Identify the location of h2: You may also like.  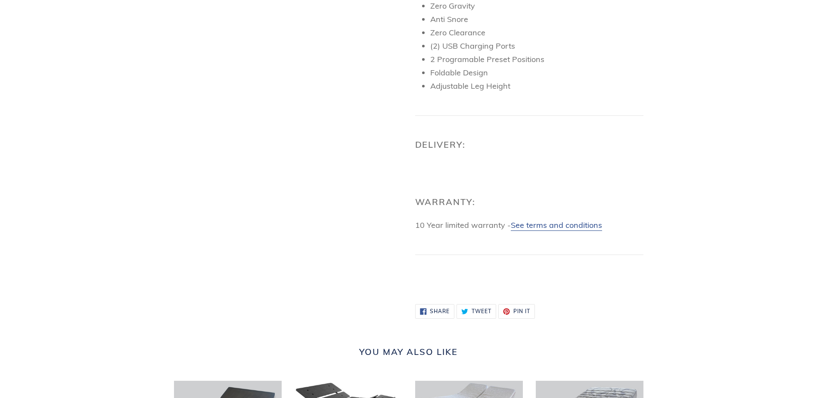
(409, 352).